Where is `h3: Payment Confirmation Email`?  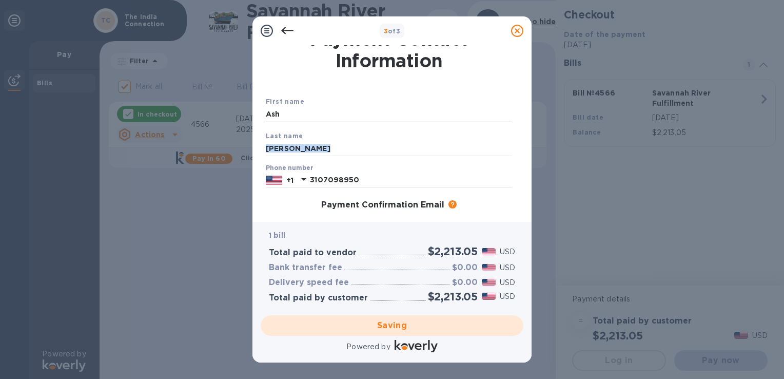
h3: Payment Confirmation Email is located at coordinates (383, 205).